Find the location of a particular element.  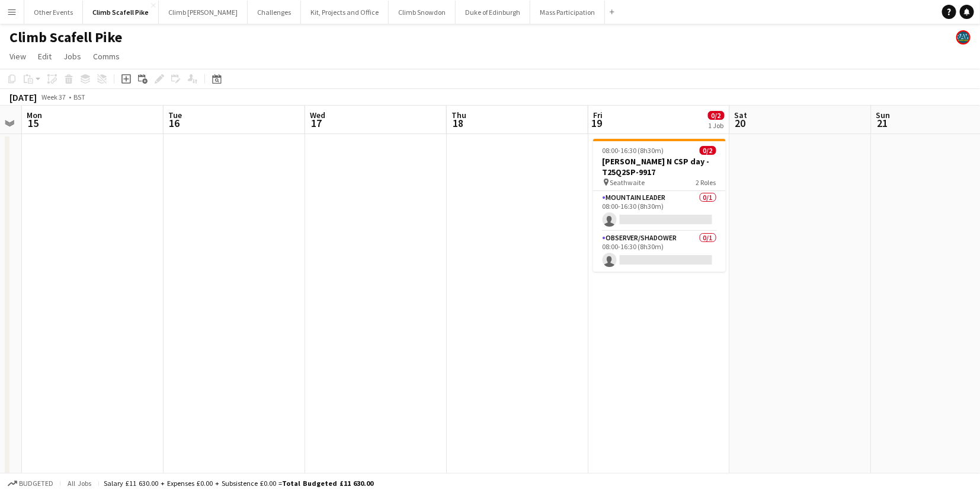

button: Other Events is located at coordinates (53, 12).